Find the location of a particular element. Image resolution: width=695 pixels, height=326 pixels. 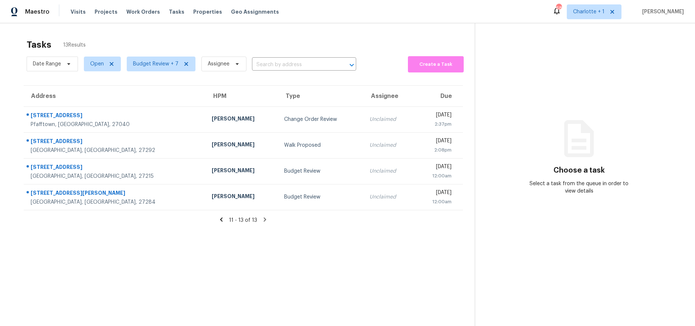

span: Projects is located at coordinates (106, 12).